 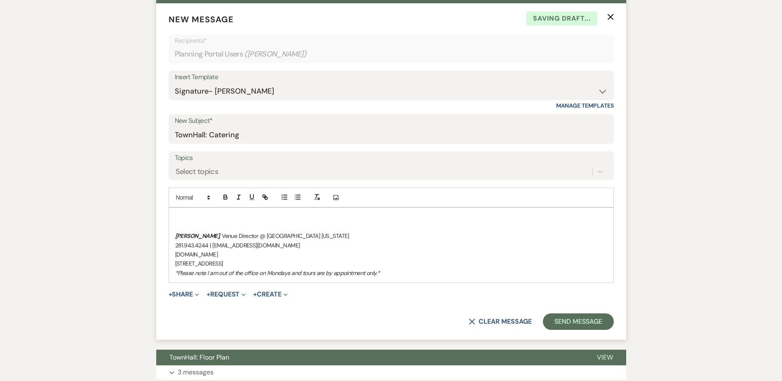 I want to click on span: New Message, so click(x=201, y=19).